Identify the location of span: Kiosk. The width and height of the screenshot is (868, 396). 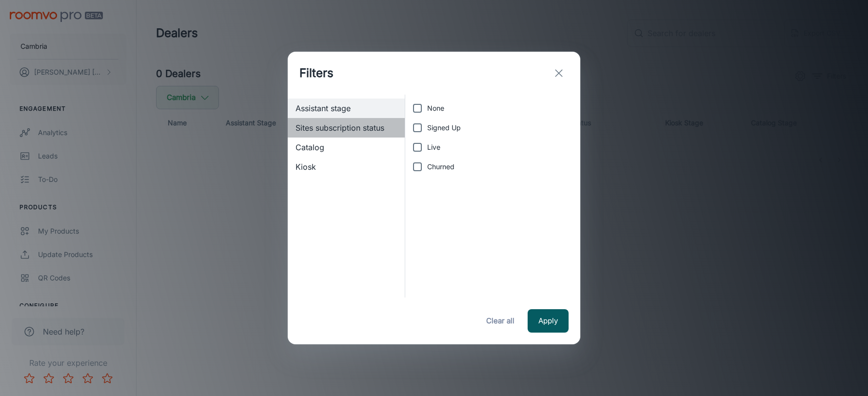
(347, 167).